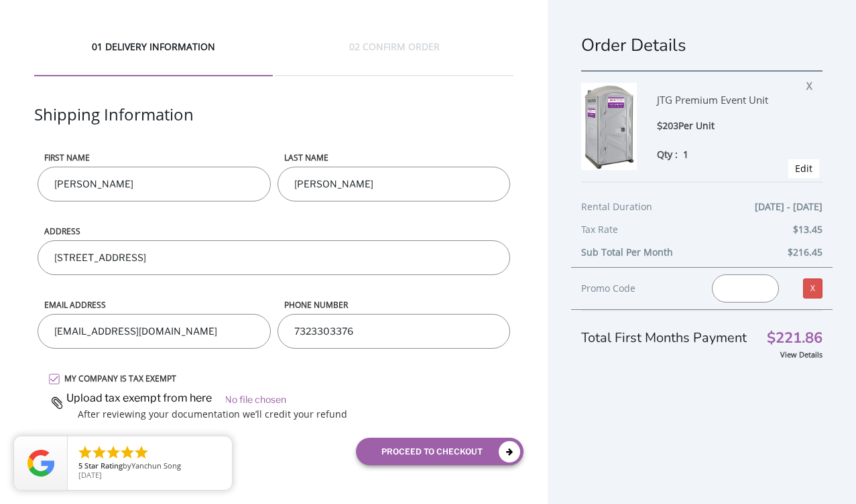  Describe the element at coordinates (805, 252) in the screenshot. I see `b: $216.45` at that location.